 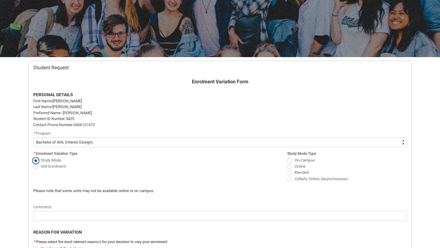 I want to click on span: First Name:, so click(x=43, y=101).